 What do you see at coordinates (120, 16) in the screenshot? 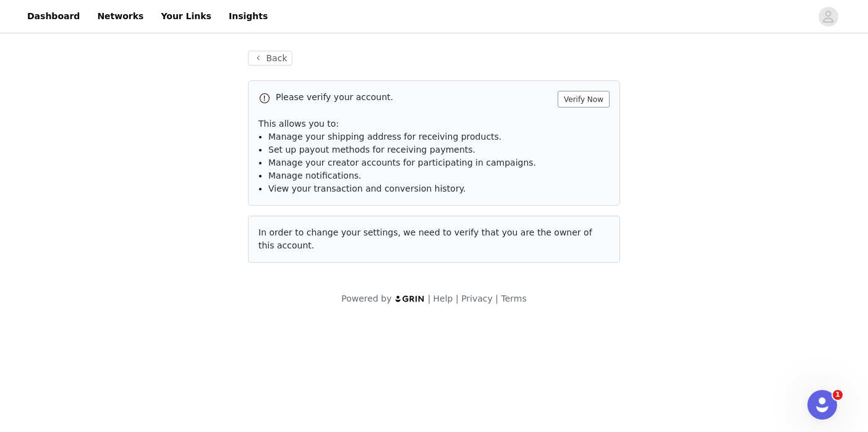
I see `a: Networks` at bounding box center [120, 16].